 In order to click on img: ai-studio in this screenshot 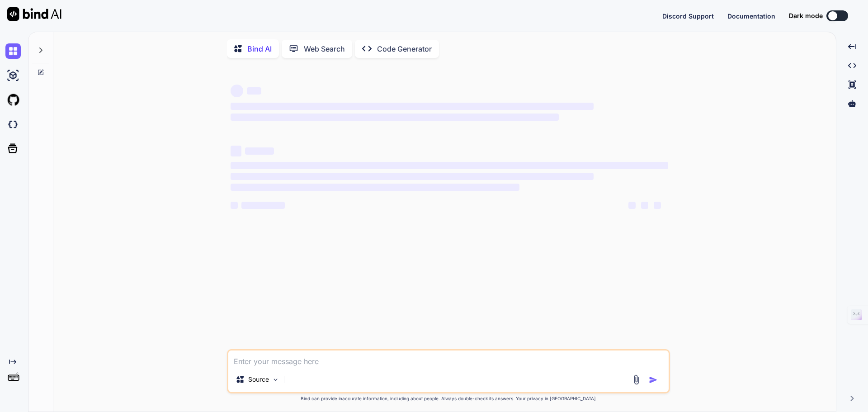, I will do `click(13, 76)`.